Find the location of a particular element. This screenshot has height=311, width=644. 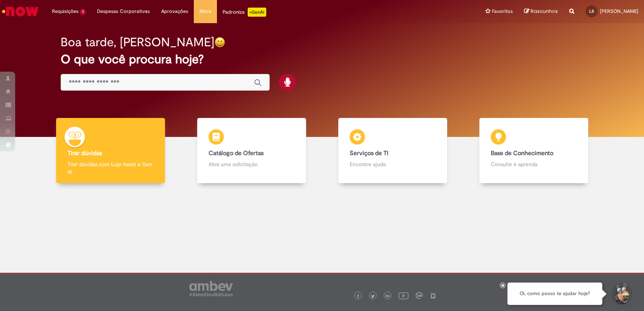

b: Catálogo de Ofertas is located at coordinates (236, 153).